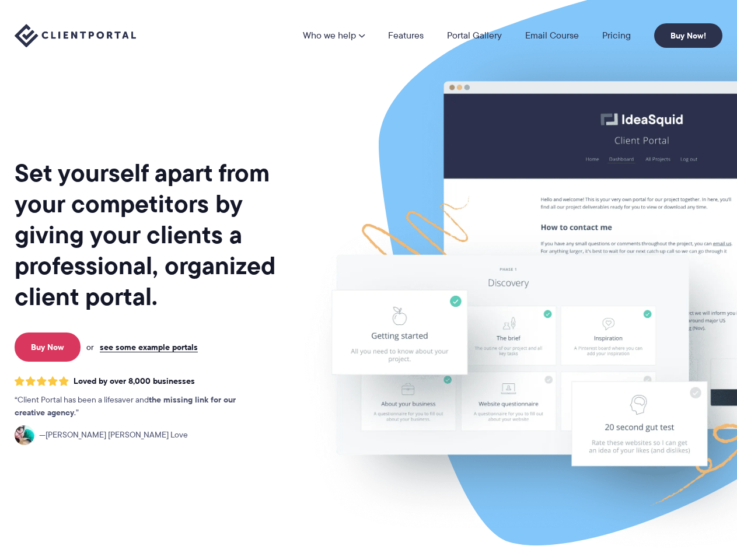 This screenshot has width=737, height=560. What do you see at coordinates (137, 407) in the screenshot?
I see `p: Client Portal has been a lifesaver and .` at bounding box center [137, 407].